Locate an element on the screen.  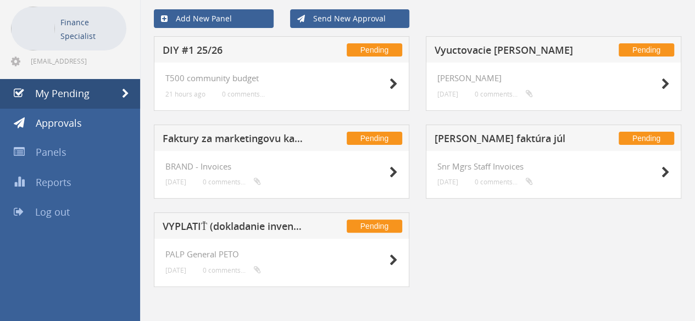
h5: DIY #1 25/26 is located at coordinates (234, 52).